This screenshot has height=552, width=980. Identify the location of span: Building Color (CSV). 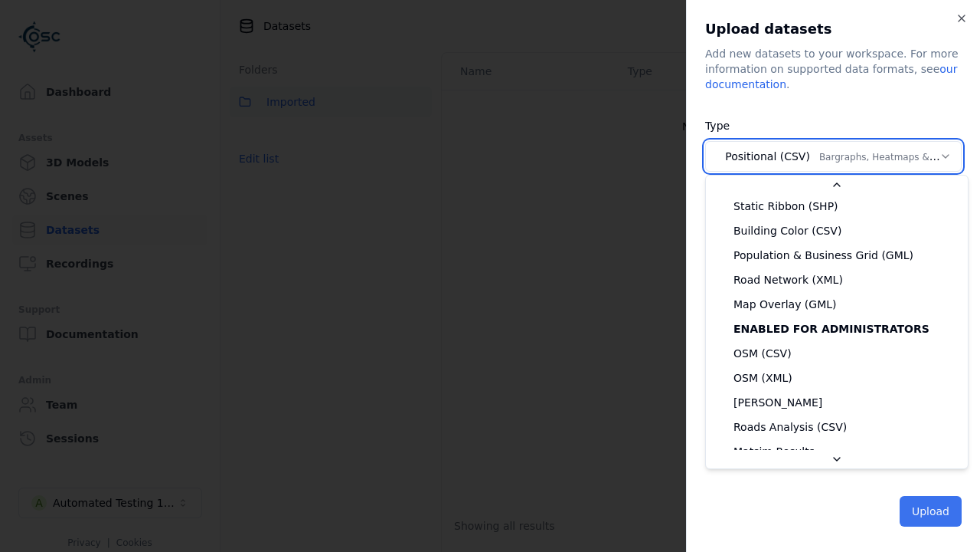
(787, 231).